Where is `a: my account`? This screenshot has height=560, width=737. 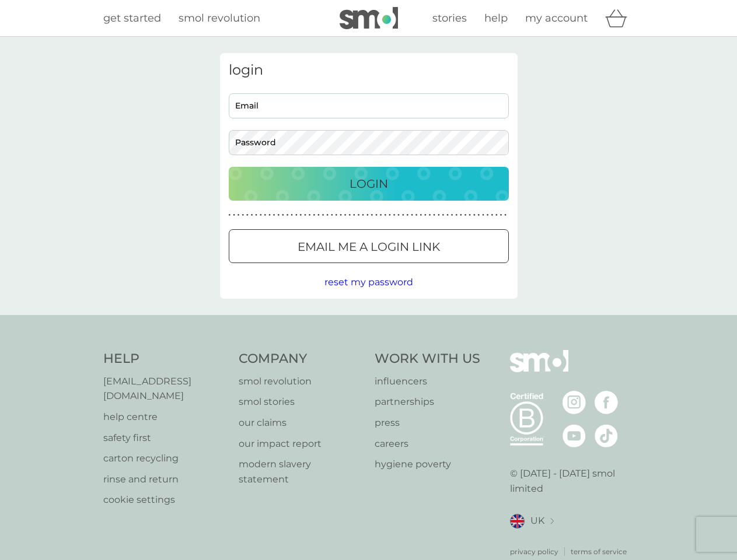 a: my account is located at coordinates (556, 18).